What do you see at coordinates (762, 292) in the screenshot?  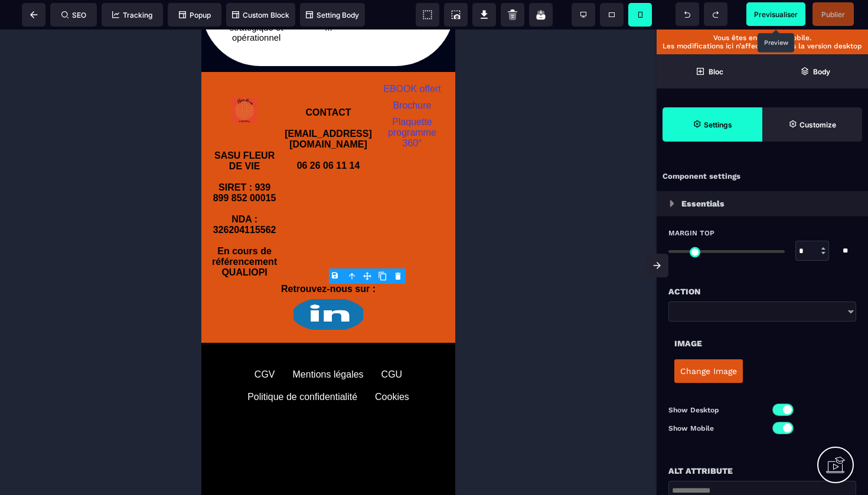 I see `div: Action` at bounding box center [762, 292].